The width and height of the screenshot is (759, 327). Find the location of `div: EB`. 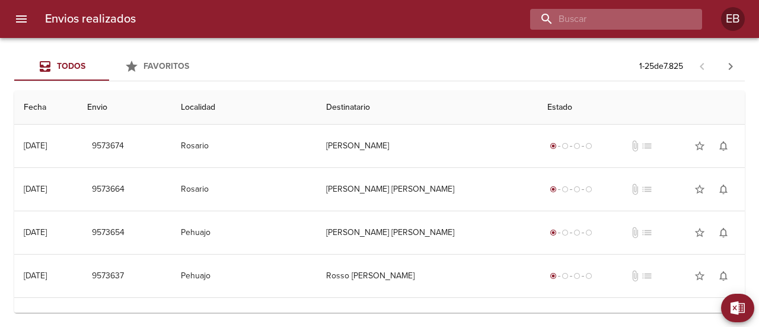

div: EB is located at coordinates (733, 19).